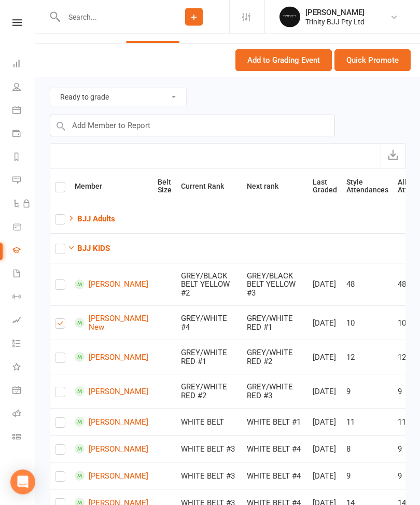 Image resolution: width=420 pixels, height=505 pixels. What do you see at coordinates (24, 367) in the screenshot?
I see `a: What's New` at bounding box center [24, 367].